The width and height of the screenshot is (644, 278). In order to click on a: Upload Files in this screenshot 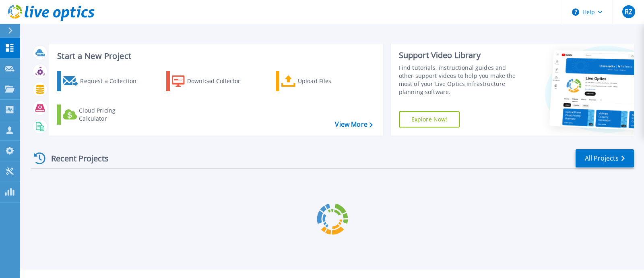, I will do `click(320, 81)`.